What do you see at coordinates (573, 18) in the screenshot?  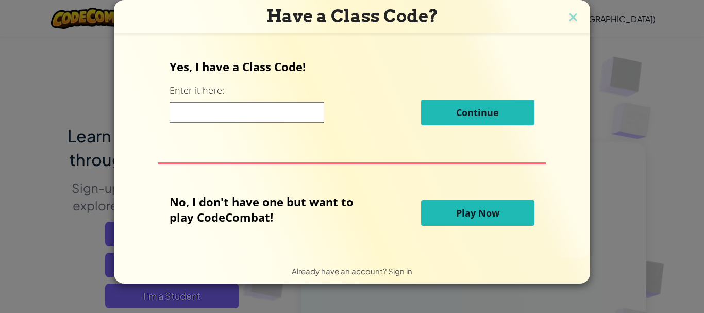 I see `img: close icon` at bounding box center [573, 18].